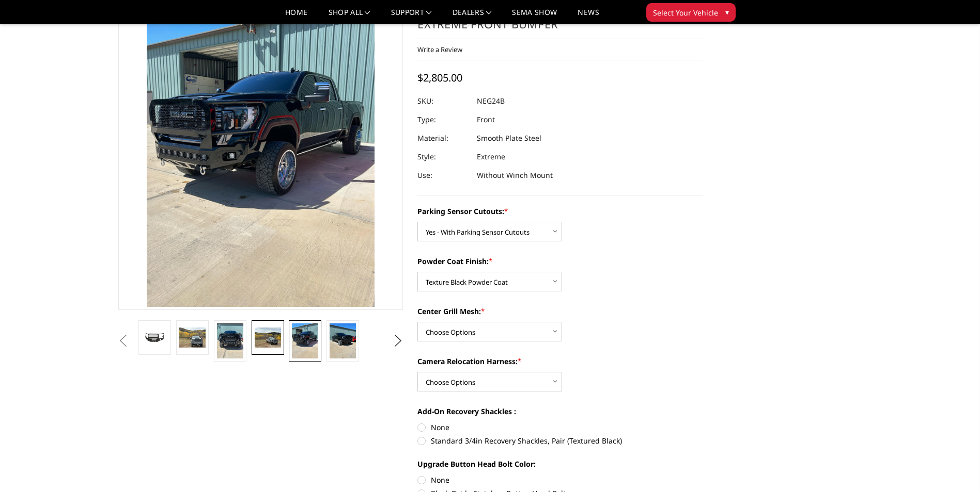 Image resolution: width=980 pixels, height=492 pixels. Describe the element at coordinates (560, 464) in the screenshot. I see `label: Upgrade Button Head Bolt Color:` at that location.